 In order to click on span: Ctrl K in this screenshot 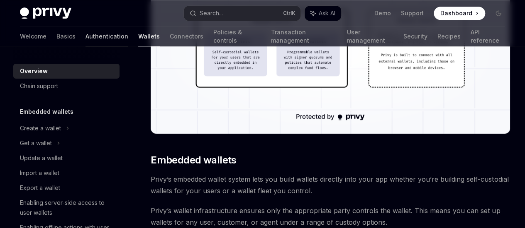, I will do `click(289, 13)`.